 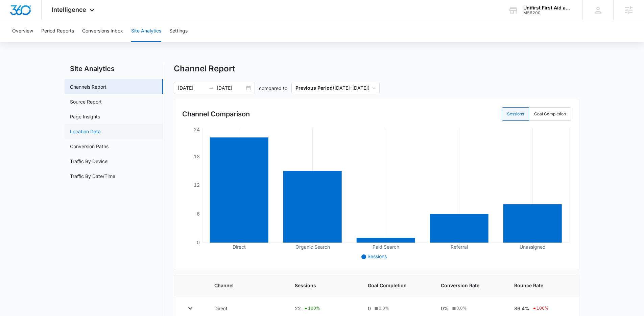 What do you see at coordinates (273, 88) in the screenshot?
I see `p: compared to` at bounding box center [273, 88].